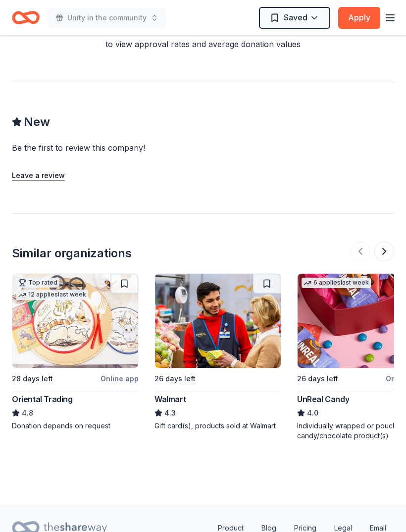 The width and height of the screenshot is (406, 532). I want to click on span: Saved, so click(296, 17).